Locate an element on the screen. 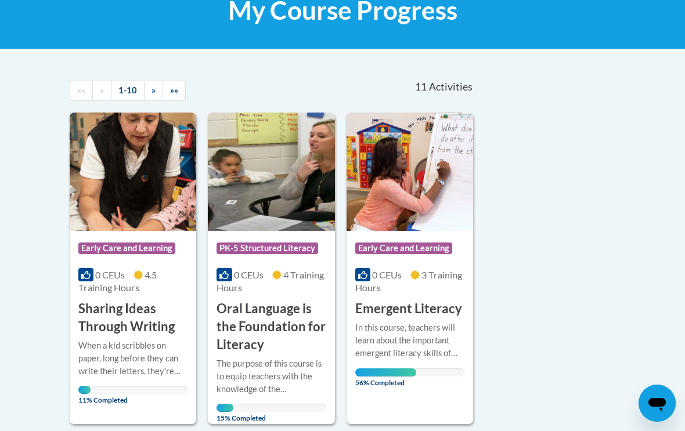 The width and height of the screenshot is (685, 431). a: Begining is located at coordinates (81, 91).